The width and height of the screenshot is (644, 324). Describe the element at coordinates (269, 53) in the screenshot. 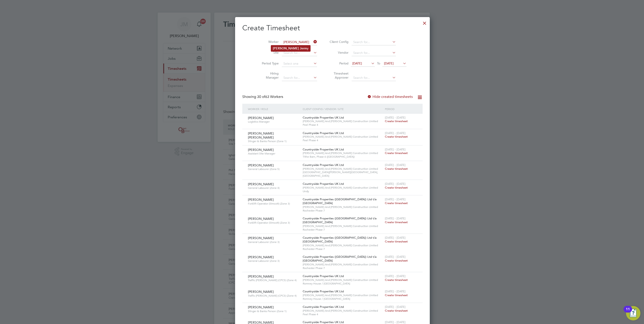

I see `label: Site` at that location.